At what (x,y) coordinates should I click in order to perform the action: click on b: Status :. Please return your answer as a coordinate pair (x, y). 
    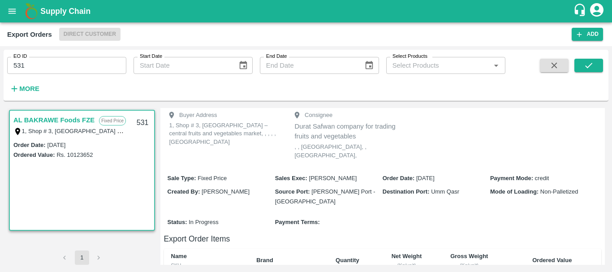
    Looking at the image, I should click on (177, 222).